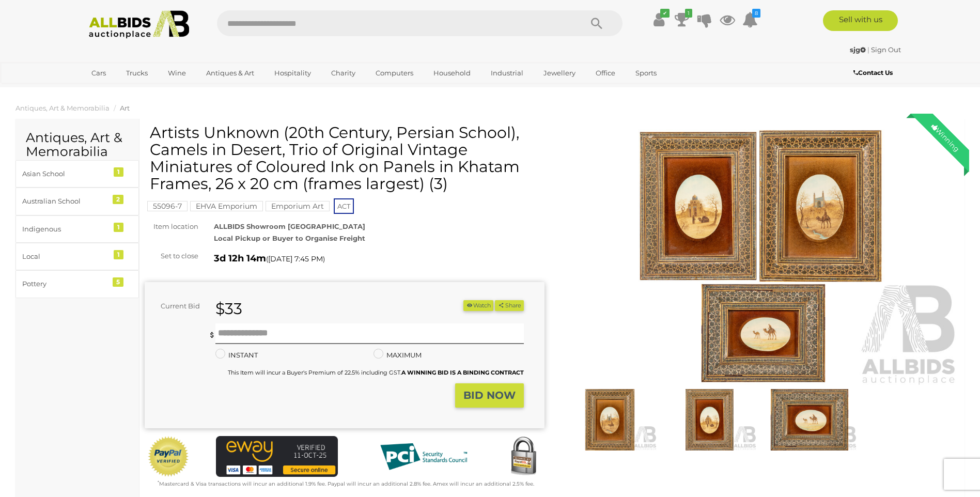 The image size is (980, 497). I want to click on a: sjg, so click(859, 49).